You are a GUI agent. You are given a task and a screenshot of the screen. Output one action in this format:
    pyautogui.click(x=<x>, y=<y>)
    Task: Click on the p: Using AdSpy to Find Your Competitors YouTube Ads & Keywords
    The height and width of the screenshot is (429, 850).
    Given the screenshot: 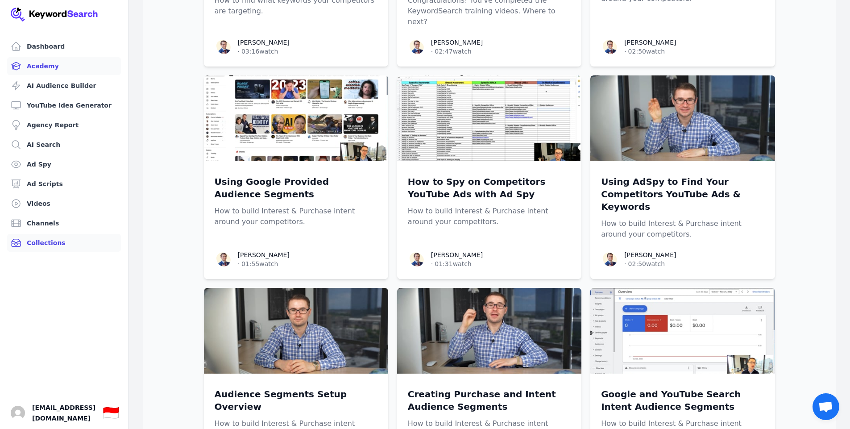 What is the action you would take?
    pyautogui.click(x=682, y=194)
    